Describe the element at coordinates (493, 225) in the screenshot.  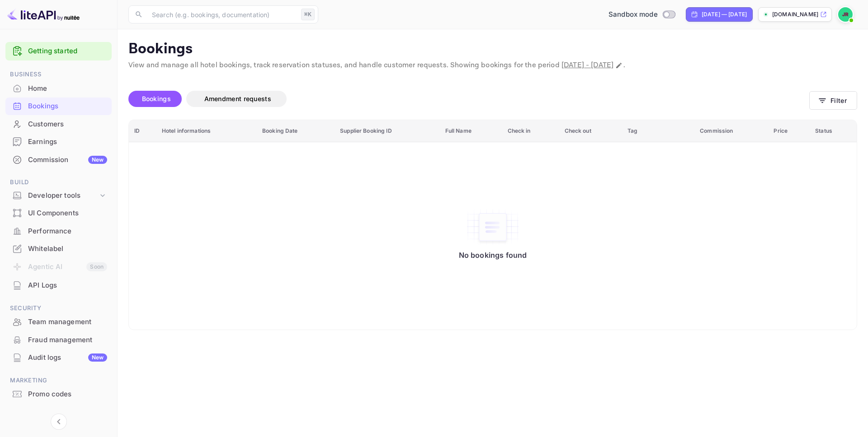
I see `table: booking table` at that location.